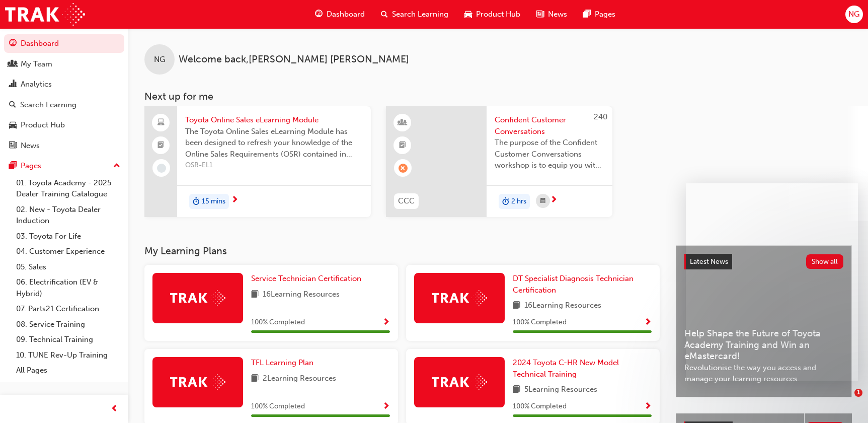 Image resolution: width=868 pixels, height=423 pixels. I want to click on a: Dashboard, so click(64, 44).